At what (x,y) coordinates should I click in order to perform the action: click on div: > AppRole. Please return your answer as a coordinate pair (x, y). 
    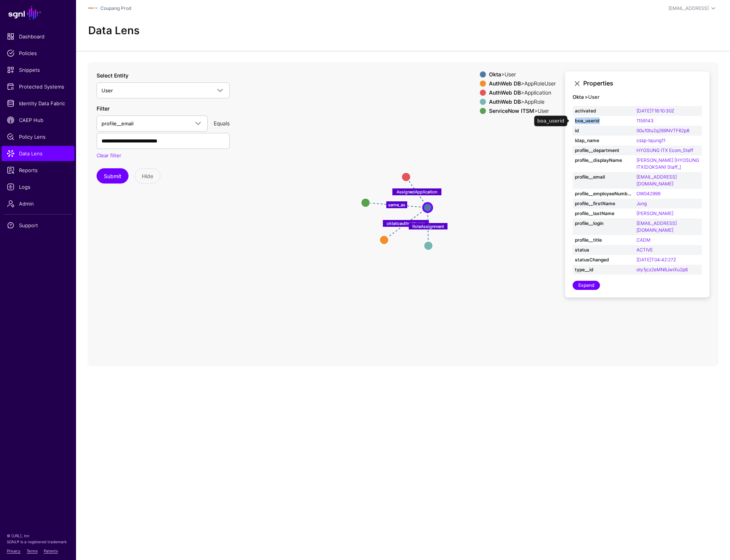
    Looking at the image, I should click on (522, 102).